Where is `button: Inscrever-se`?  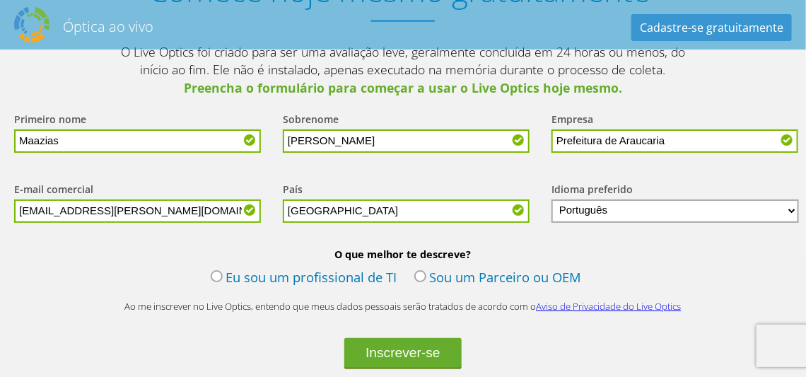 button: Inscrever-se is located at coordinates (403, 354).